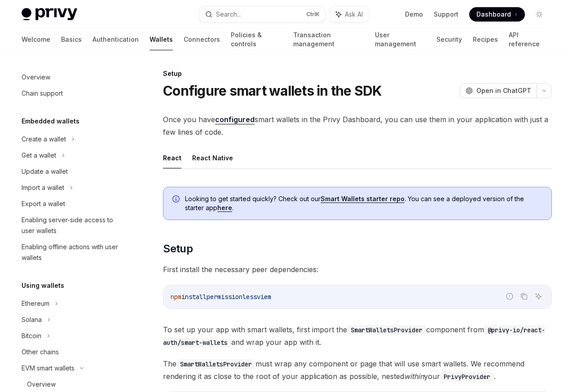  I want to click on div: Update a wallet, so click(44, 172).